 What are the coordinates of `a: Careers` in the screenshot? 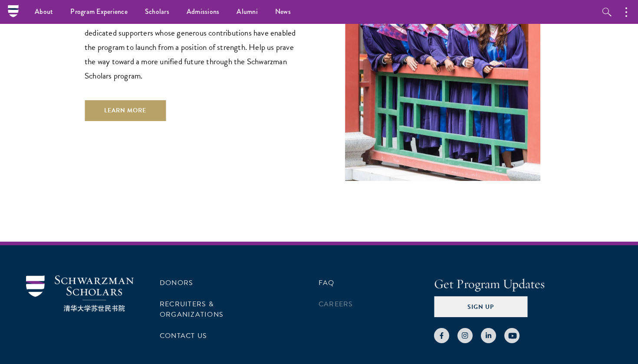 It's located at (336, 304).